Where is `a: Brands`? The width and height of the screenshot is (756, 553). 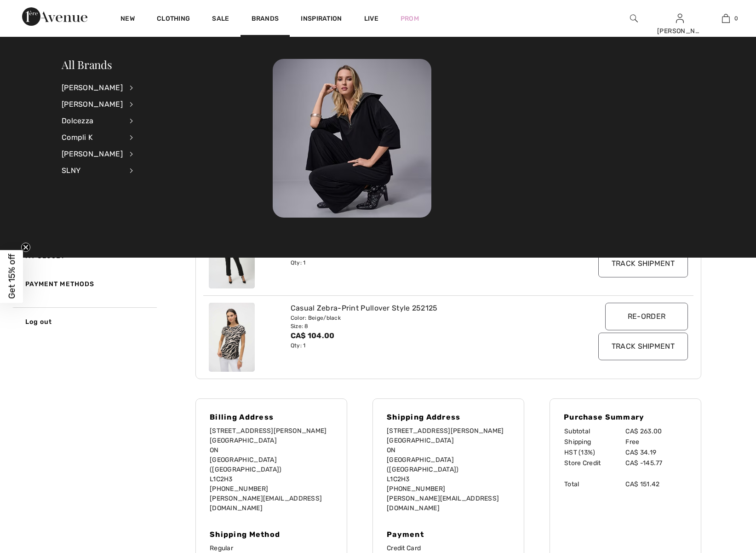
a: Brands is located at coordinates (265, 19).